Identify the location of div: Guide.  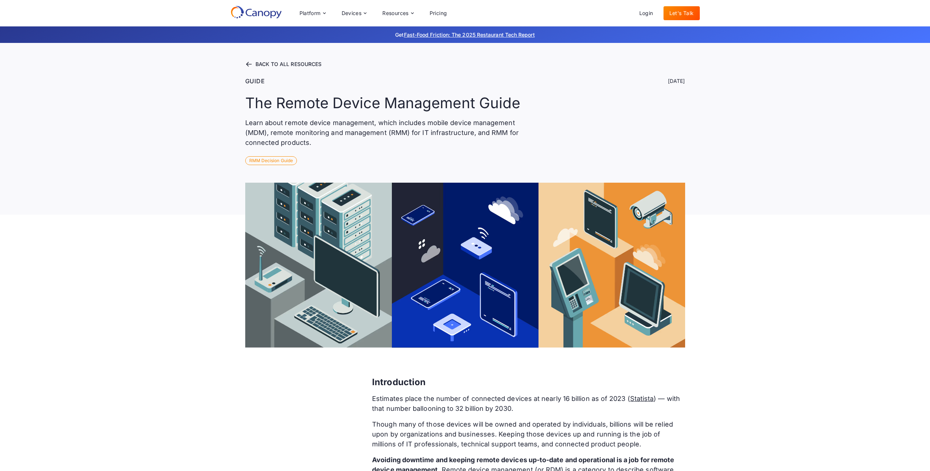
(255, 81).